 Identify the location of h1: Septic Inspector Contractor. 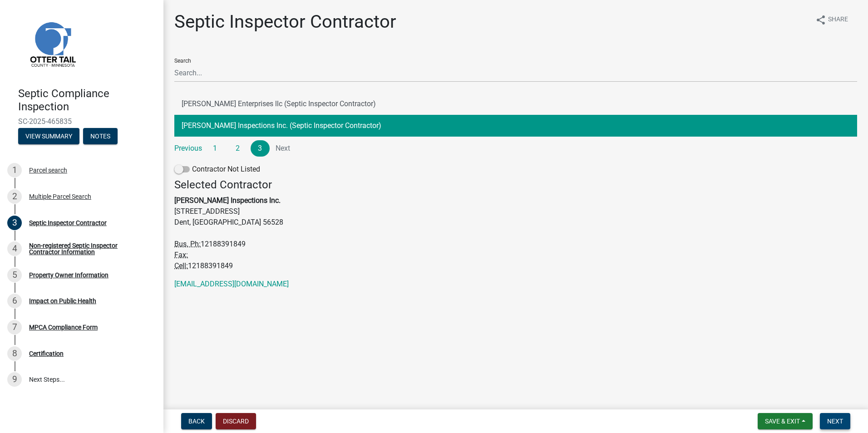
(285, 22).